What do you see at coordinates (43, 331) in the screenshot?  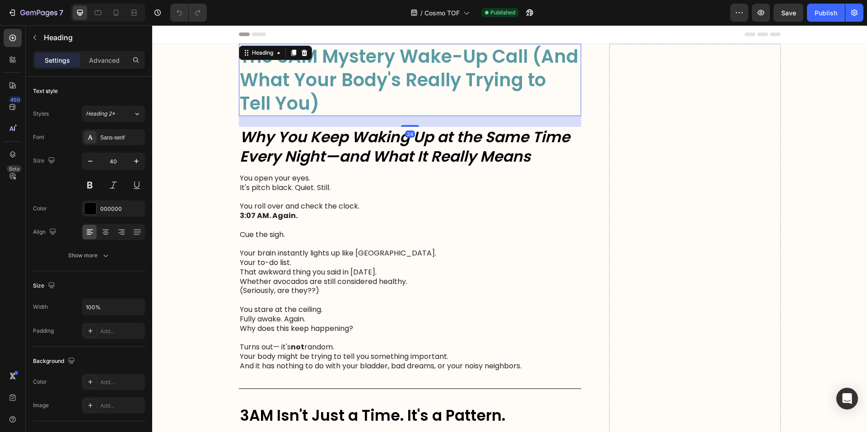 I see `div: Padding` at bounding box center [43, 331].